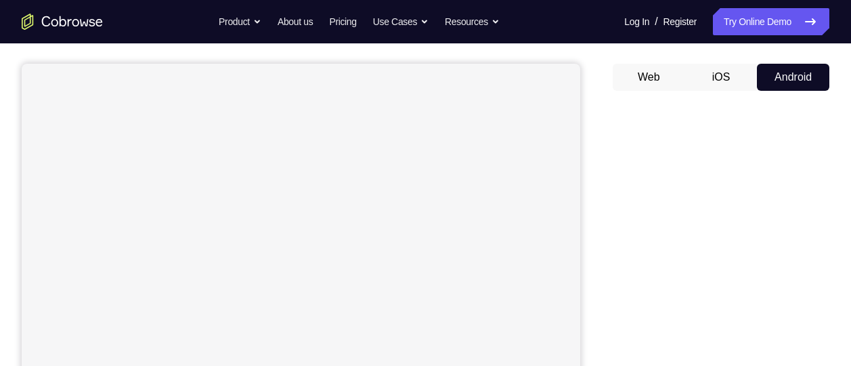 The height and width of the screenshot is (366, 851). What do you see at coordinates (793, 77) in the screenshot?
I see `button: Android` at bounding box center [793, 77].